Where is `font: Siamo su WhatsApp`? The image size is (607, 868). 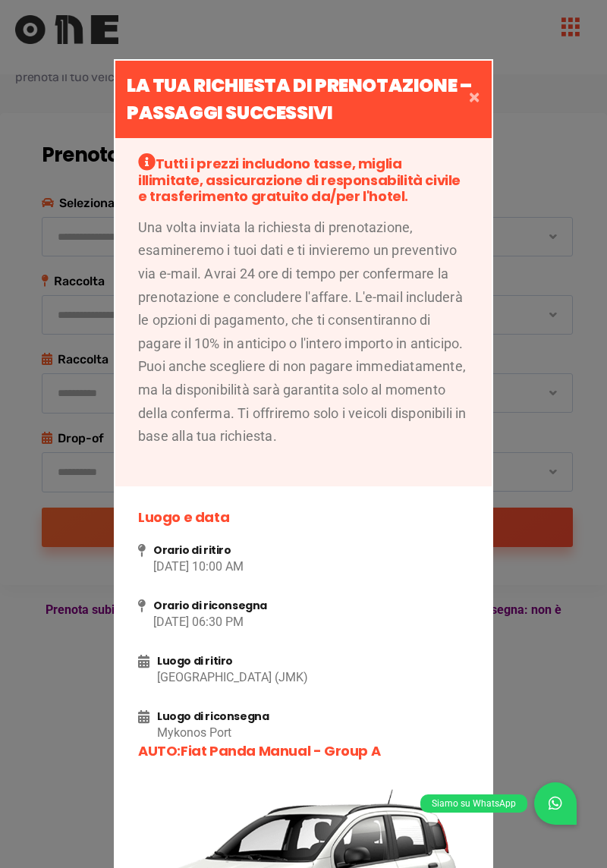 font: Siamo su WhatsApp is located at coordinates (473, 803).